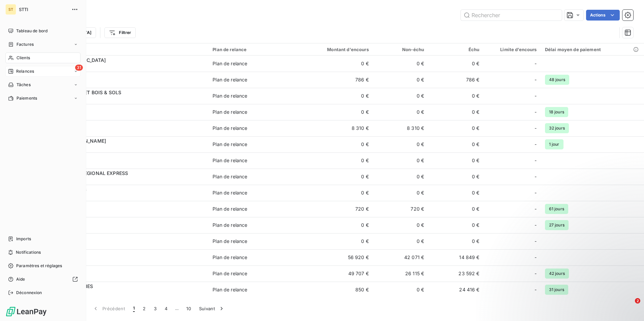 The width and height of the screenshot is (644, 321). I want to click on td: 26 115 €, so click(401, 274).